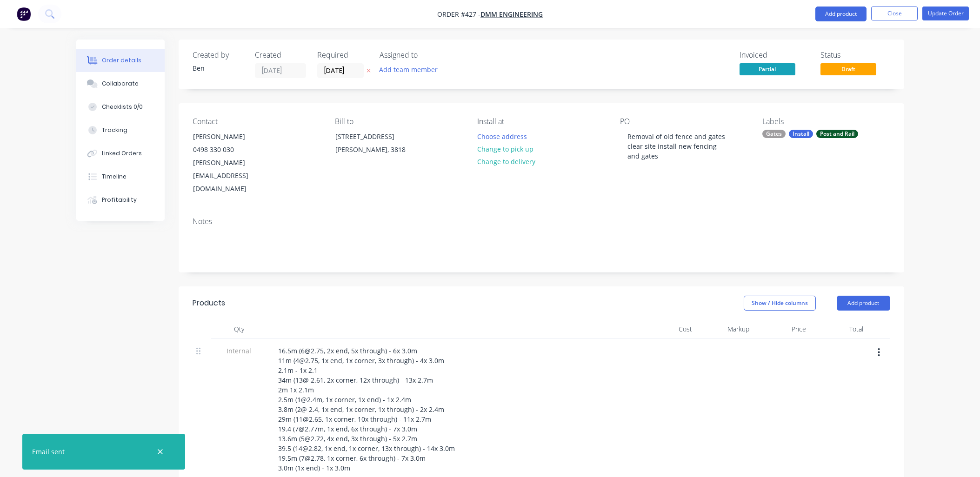 This screenshot has height=477, width=980. What do you see at coordinates (48, 451) in the screenshot?
I see `div: Email sent` at bounding box center [48, 451].